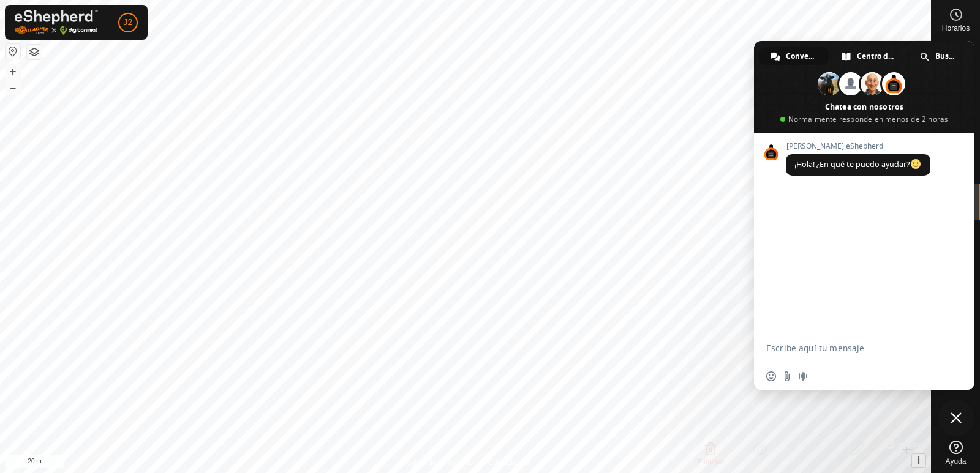 The image size is (980, 473). I want to click on a: Ayuda, so click(955, 453).